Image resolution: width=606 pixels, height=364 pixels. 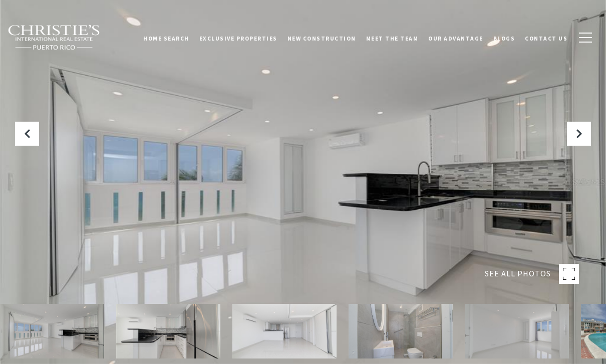 What do you see at coordinates (166, 37) in the screenshot?
I see `a: Home Search` at bounding box center [166, 37].